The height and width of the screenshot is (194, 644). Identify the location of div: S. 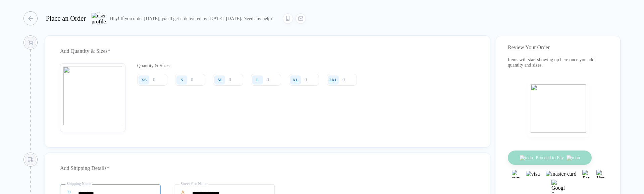
(181, 80).